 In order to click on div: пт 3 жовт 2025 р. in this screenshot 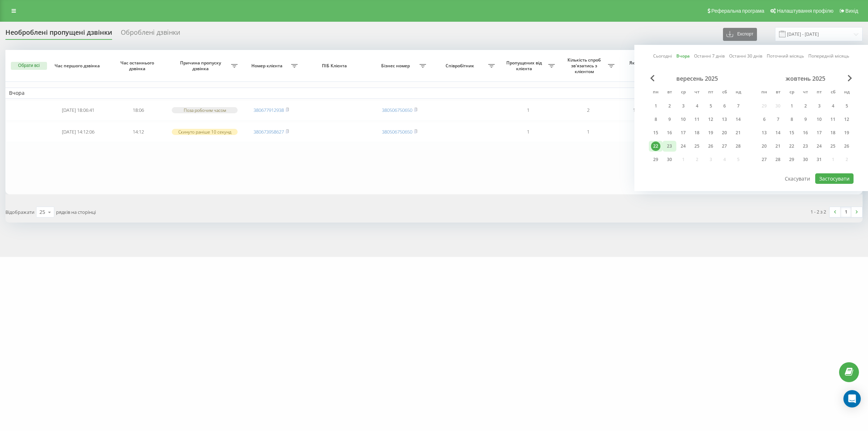, I will do `click(819, 106)`.